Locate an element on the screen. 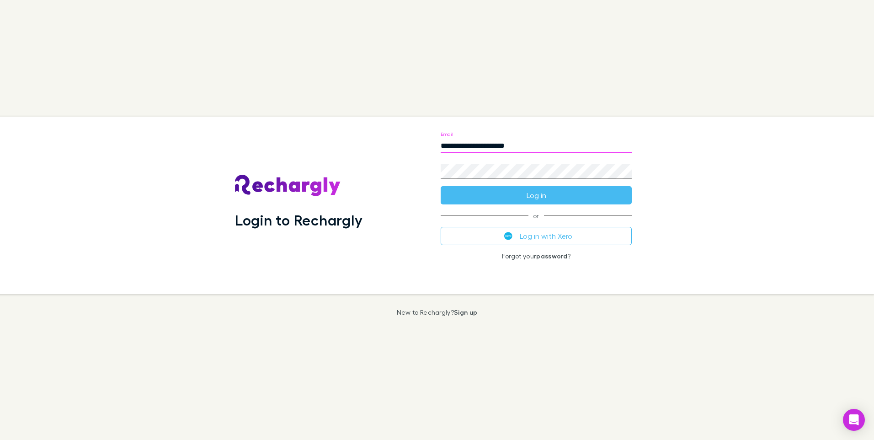 This screenshot has width=874, height=440. a: Sign up is located at coordinates (466, 312).